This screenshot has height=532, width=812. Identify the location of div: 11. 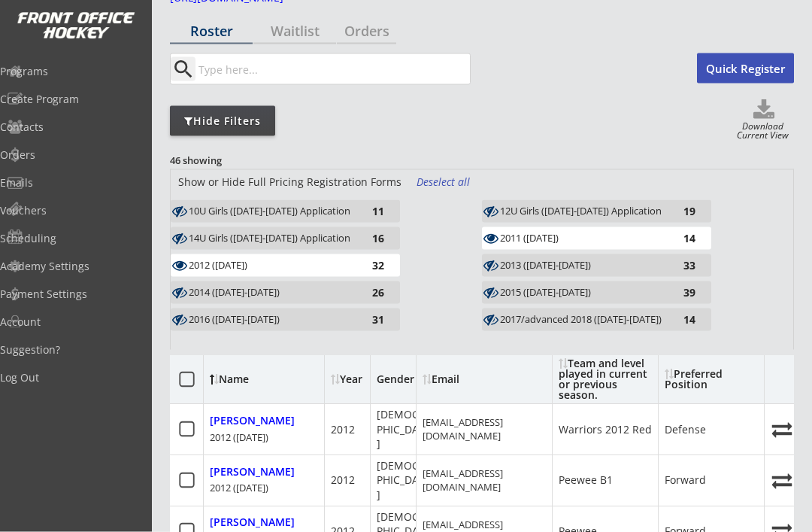
(369, 211).